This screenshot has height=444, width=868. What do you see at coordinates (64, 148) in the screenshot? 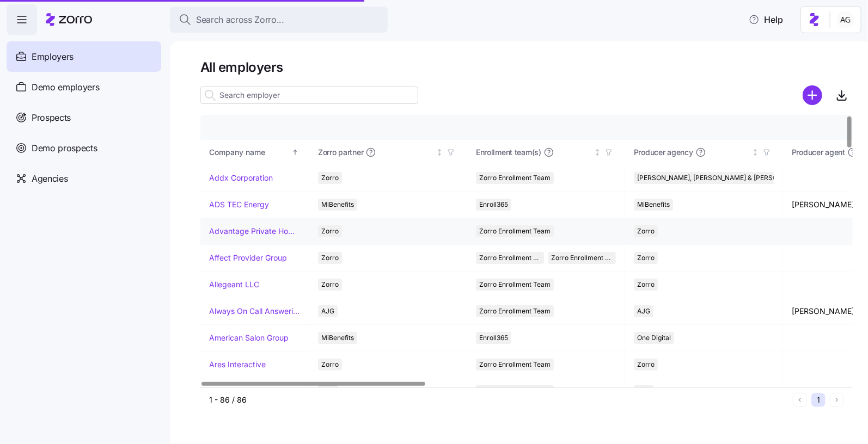
I see `span: Demo prospects` at bounding box center [64, 148].